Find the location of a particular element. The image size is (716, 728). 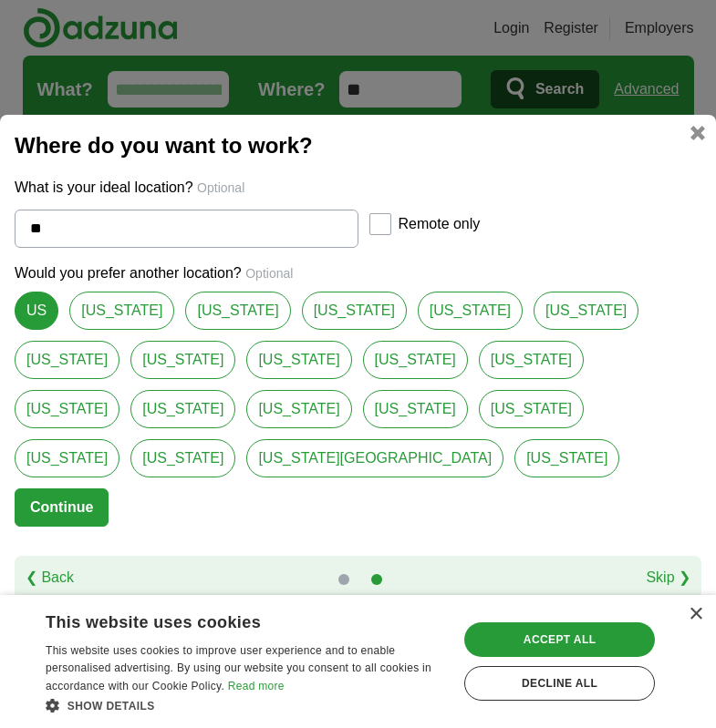

p: Would you prefer another location? is located at coordinates (358, 274).